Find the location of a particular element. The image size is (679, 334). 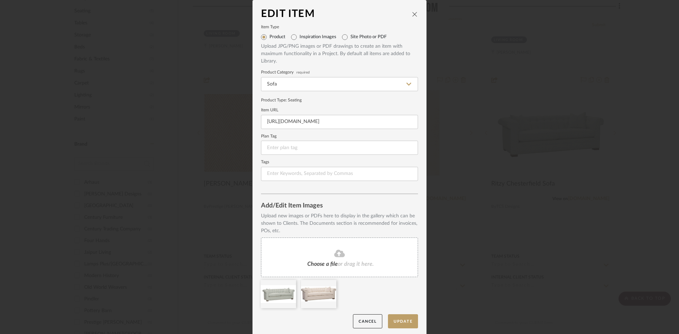

mat-radio-group: Select item type is located at coordinates (339, 37).